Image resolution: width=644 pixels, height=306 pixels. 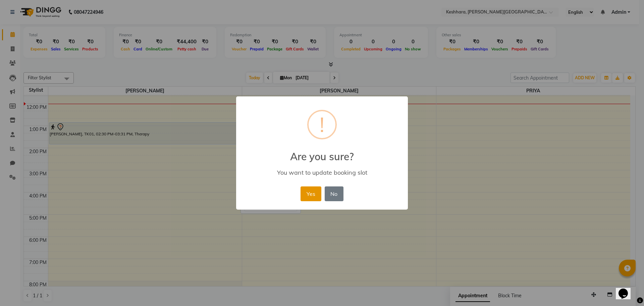 What do you see at coordinates (322, 172) in the screenshot?
I see `div: You want to update booking slot` at bounding box center [322, 172].